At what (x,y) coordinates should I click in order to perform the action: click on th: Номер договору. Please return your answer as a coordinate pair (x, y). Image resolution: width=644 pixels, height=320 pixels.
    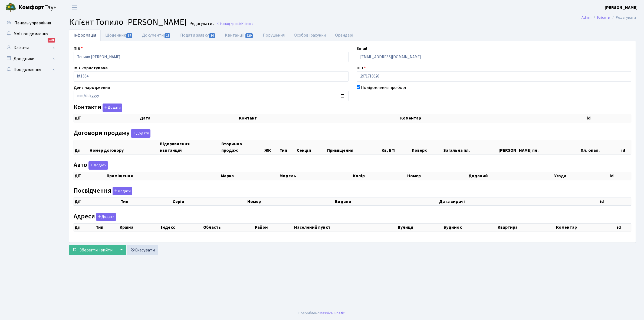
    Looking at the image, I should click on (124, 147).